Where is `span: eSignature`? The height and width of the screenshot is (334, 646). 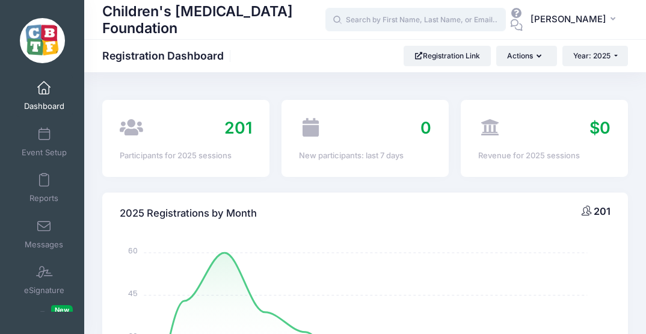
span: eSignature is located at coordinates (44, 290).